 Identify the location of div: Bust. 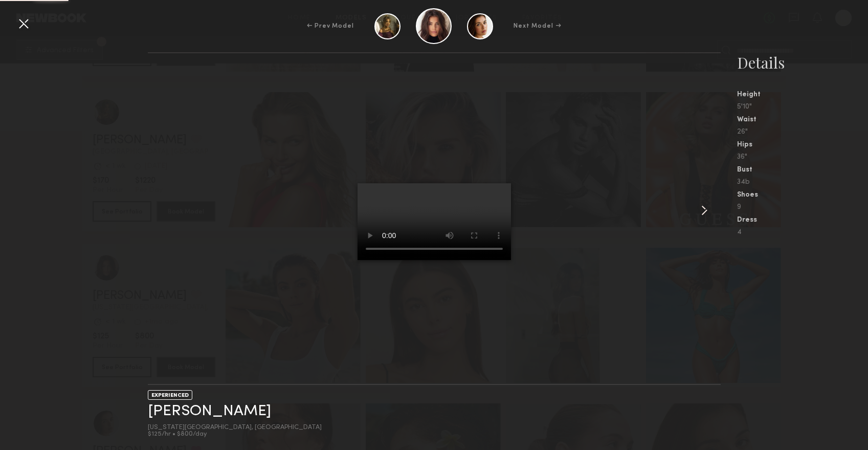
(802, 170).